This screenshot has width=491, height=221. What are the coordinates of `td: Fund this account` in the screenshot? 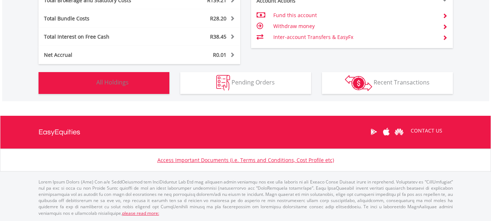 It's located at (355, 15).